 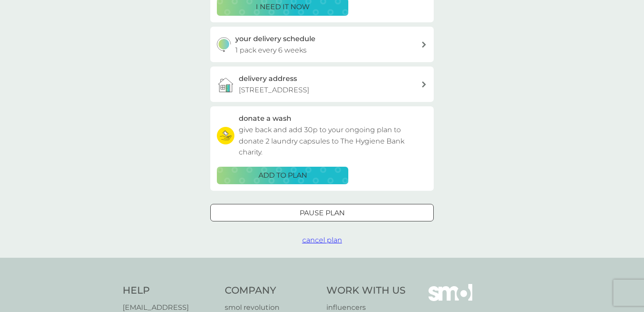 I want to click on p: 1 pack every 6 weeks, so click(x=271, y=50).